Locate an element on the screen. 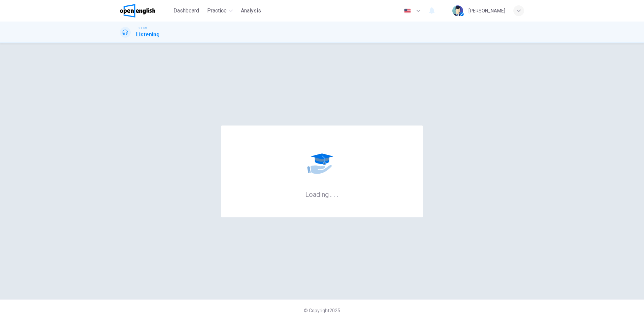 This screenshot has height=321, width=644. button: Practice is located at coordinates (220, 11).